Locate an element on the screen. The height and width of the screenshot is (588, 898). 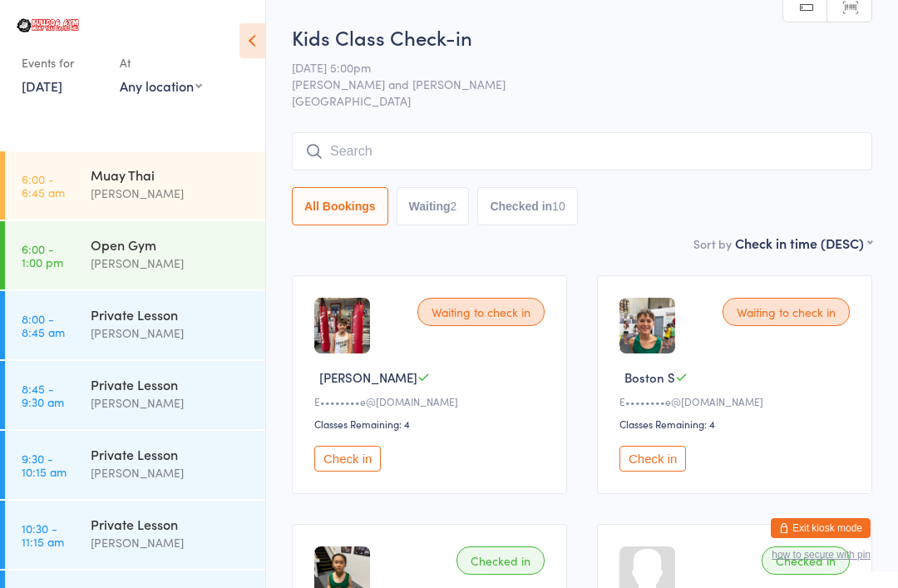
img: Bulldog Gym Castle Hill Pty Ltd is located at coordinates (48, 25).